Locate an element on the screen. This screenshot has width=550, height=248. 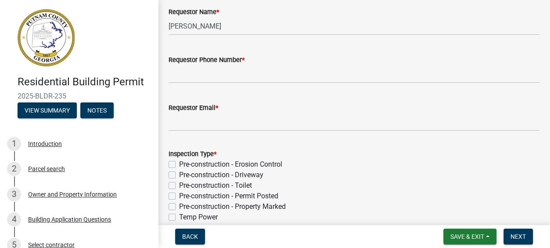
label: Requestor Email is located at coordinates (193, 108).